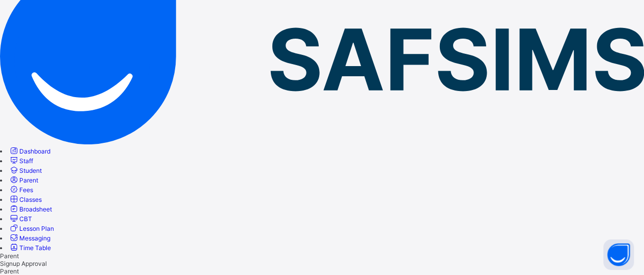 The width and height of the screenshot is (644, 275). What do you see at coordinates (35, 151) in the screenshot?
I see `span: Dashboard` at bounding box center [35, 151].